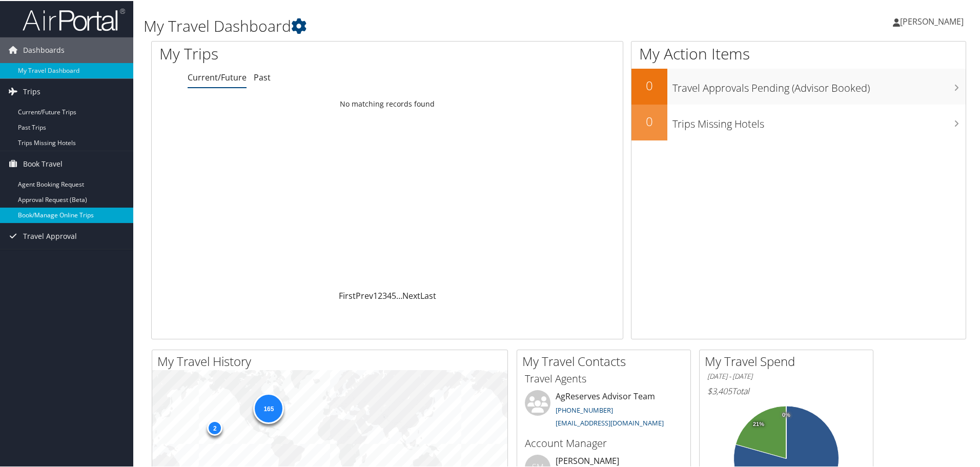 This screenshot has height=467, width=980. What do you see at coordinates (262, 77) in the screenshot?
I see `a: Past` at bounding box center [262, 77].